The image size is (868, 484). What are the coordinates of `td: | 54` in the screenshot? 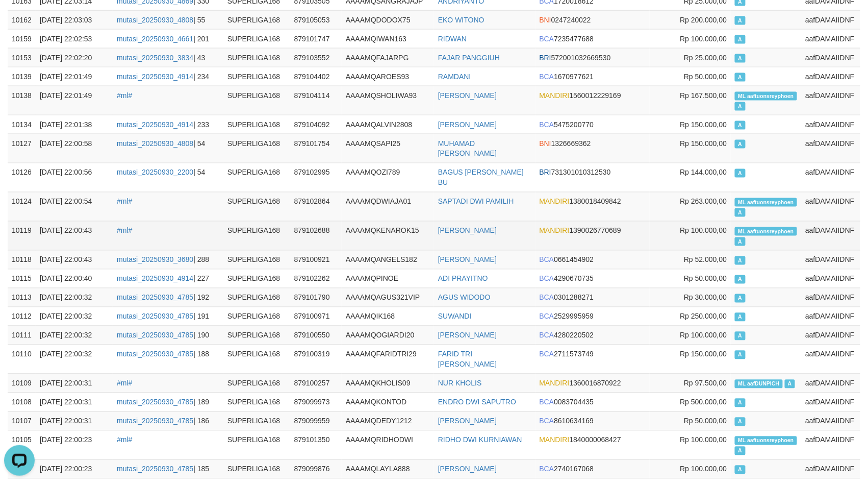 It's located at (168, 177).